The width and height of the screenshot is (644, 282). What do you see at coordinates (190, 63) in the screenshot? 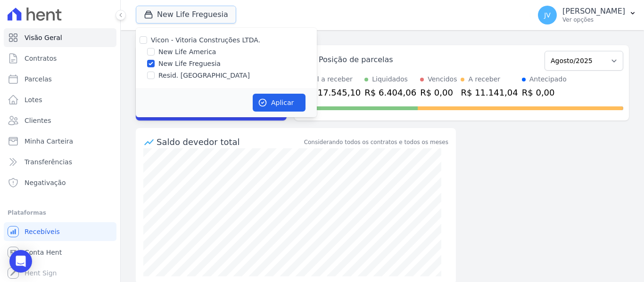
I see `label: New Life Freguesia` at bounding box center [190, 63].